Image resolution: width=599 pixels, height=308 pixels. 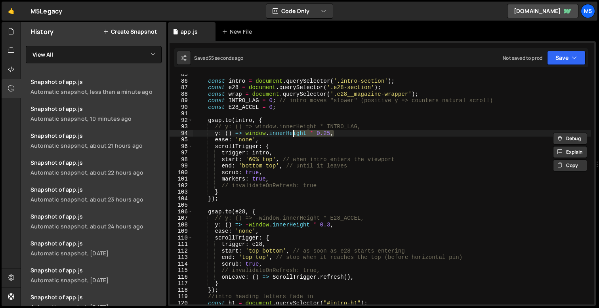 What do you see at coordinates (238, 32) in the screenshot?
I see `div: New File` at bounding box center [238, 32].